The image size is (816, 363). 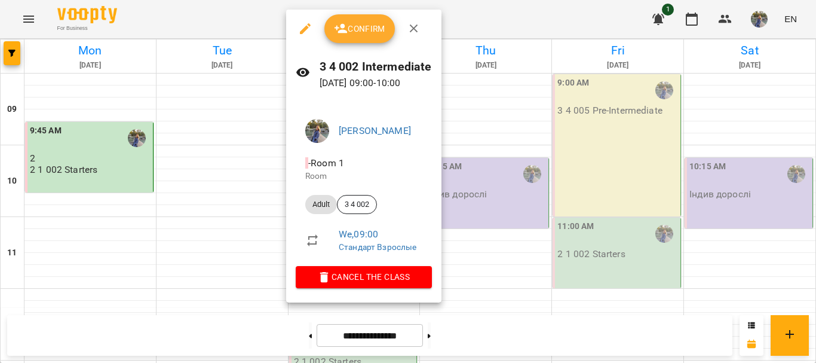 What do you see at coordinates (378, 247) in the screenshot?
I see `a: Стандарт Взрослые` at bounding box center [378, 247].